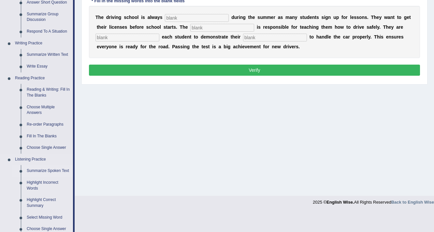 The image size is (434, 232). I want to click on a: Choose Multiple Answers, so click(48, 110).